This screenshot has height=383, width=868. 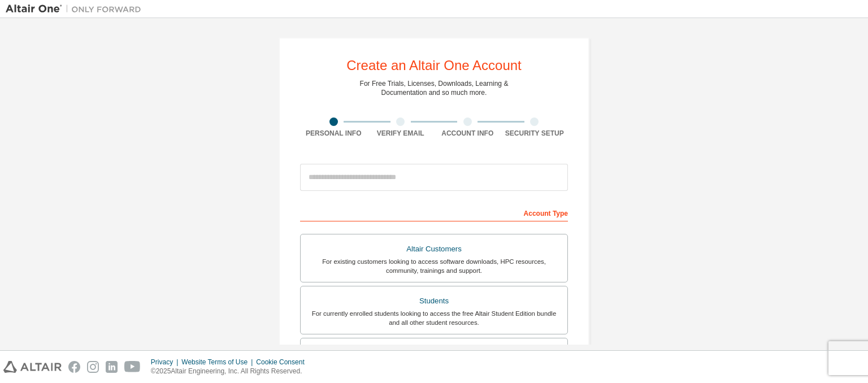 I want to click on div: Personal Info, so click(x=334, y=133).